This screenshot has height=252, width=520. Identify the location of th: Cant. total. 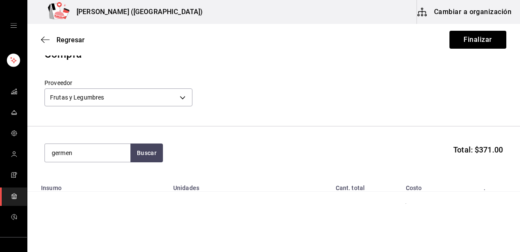
(326, 185).